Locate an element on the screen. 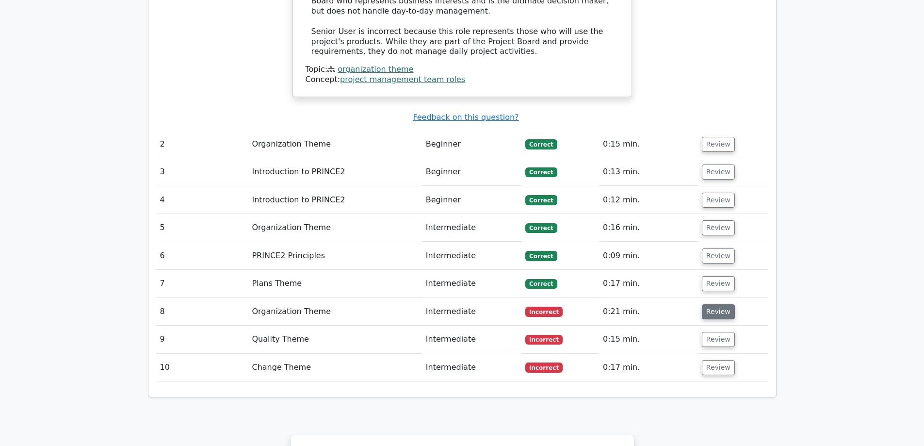 The image size is (924, 446). td: 7 is located at coordinates (202, 283).